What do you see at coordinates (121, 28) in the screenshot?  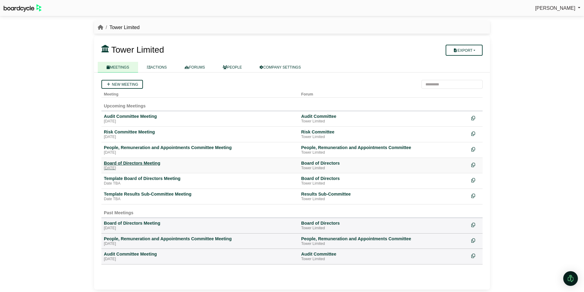 I see `li: Tower Limited` at bounding box center [121, 28].